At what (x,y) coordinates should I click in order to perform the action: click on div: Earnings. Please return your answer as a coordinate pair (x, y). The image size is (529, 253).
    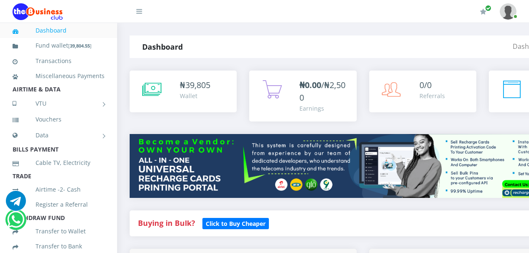
    Looking at the image, I should click on (323, 108).